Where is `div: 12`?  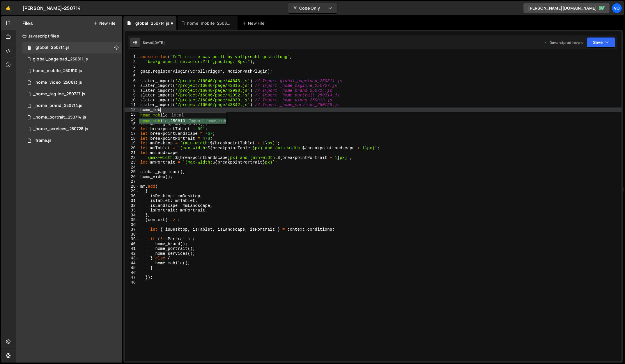 div: 12 is located at coordinates (132, 110).